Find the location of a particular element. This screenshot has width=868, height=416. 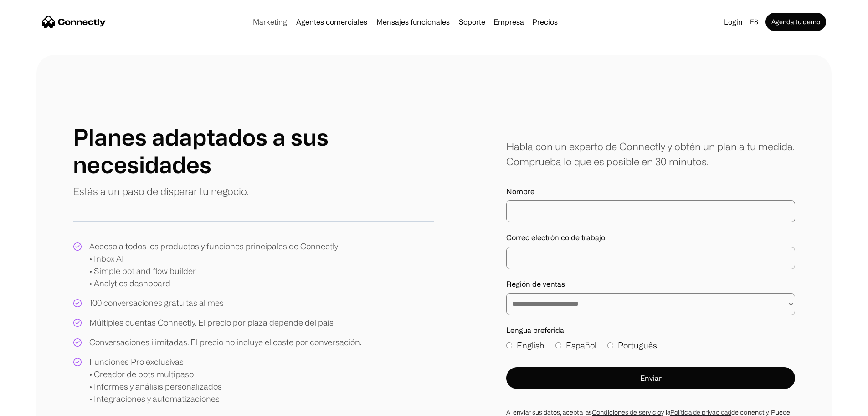

div: Habla con un experto de Connectly y obtén un plan a tu medida. Comprueba lo que es posible en 30 ... is located at coordinates (651, 154).